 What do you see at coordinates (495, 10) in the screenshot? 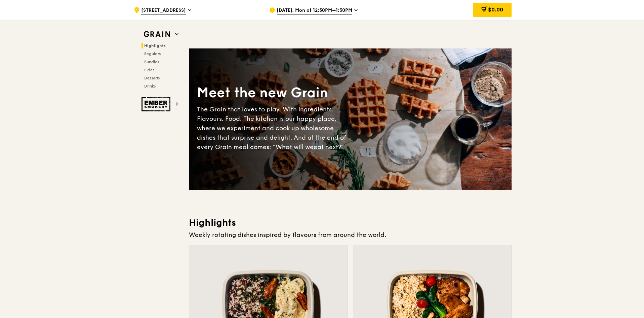
I see `span: $0.00` at bounding box center [495, 10].